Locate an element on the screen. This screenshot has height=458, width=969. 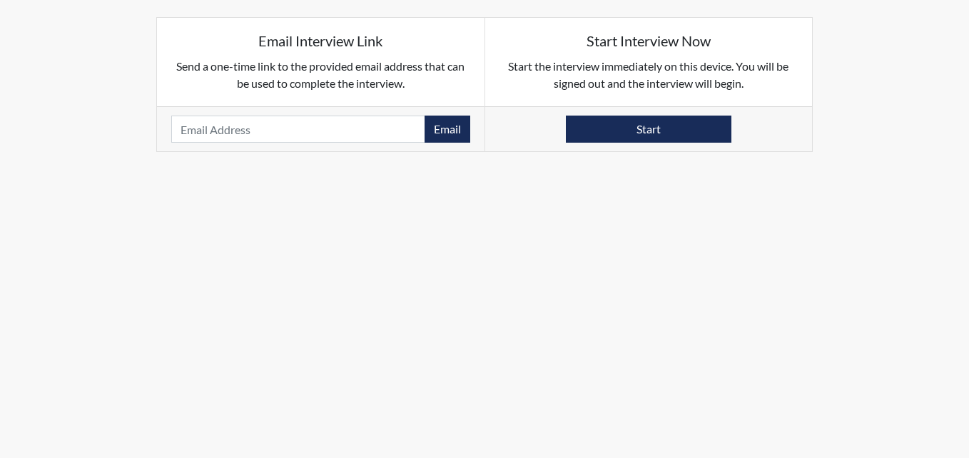
button: Start is located at coordinates (649, 129).